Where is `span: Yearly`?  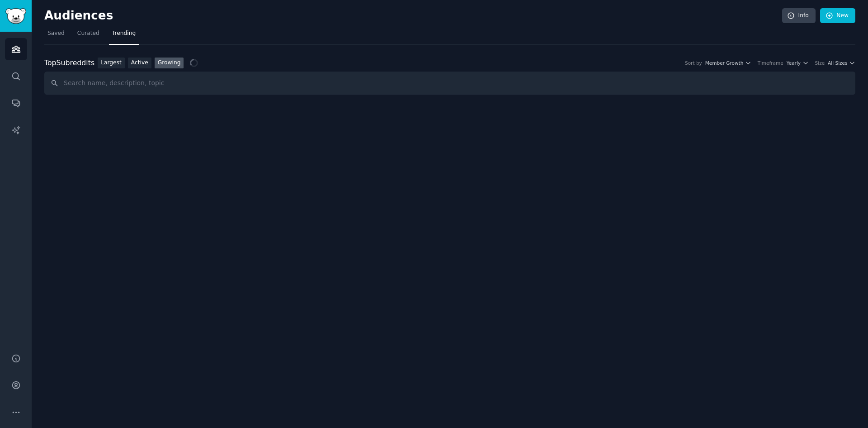 span: Yearly is located at coordinates (794, 63).